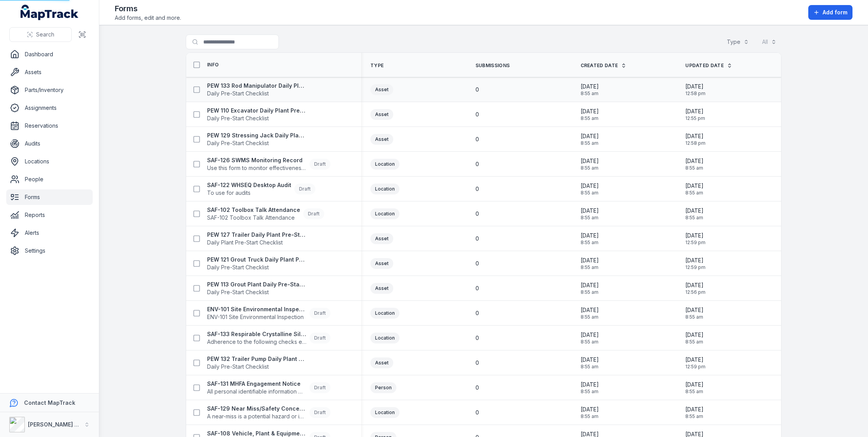  What do you see at coordinates (599, 66) in the screenshot?
I see `span: Created Date` at bounding box center [599, 66].